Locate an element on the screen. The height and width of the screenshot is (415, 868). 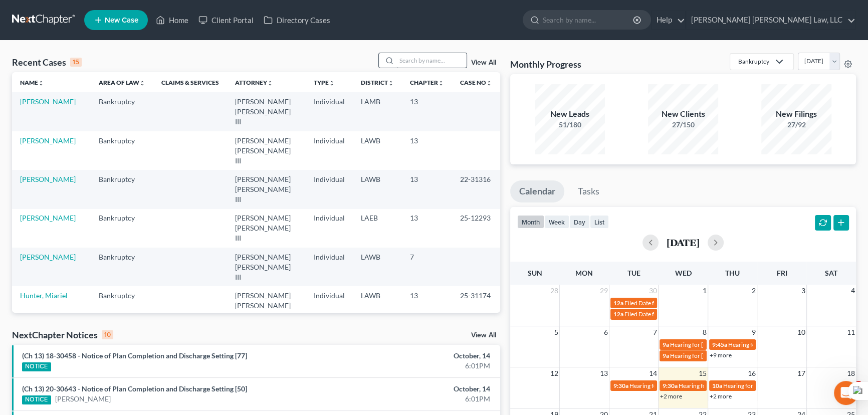
span: Sun is located at coordinates (535, 273).